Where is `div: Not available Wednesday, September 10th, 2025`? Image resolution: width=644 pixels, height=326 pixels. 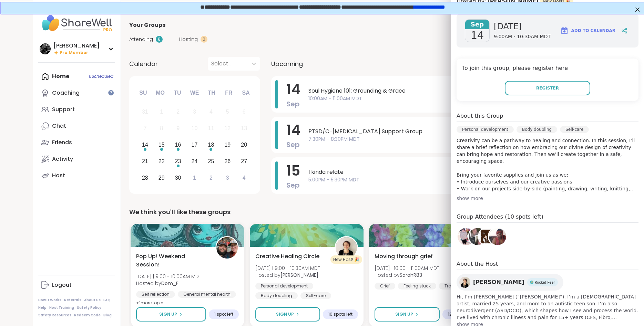
div: Not available Wednesday, September 10th, 2025 is located at coordinates (194, 128).